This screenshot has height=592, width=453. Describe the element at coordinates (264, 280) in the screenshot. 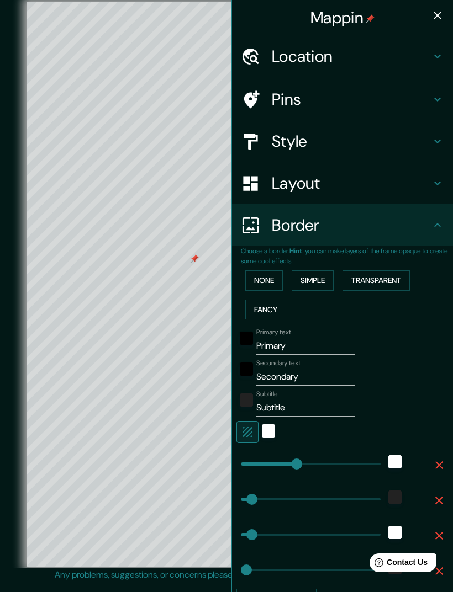

I see `button: None` at that location.